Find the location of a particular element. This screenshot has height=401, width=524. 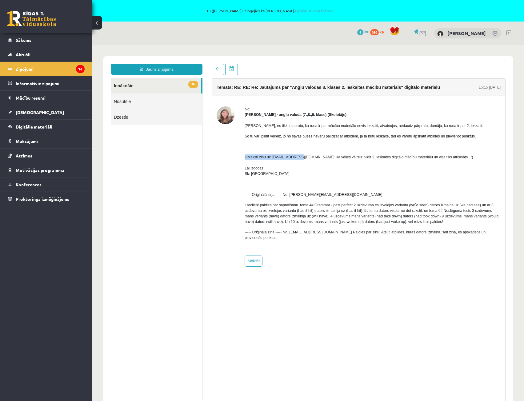

a: Jauns ziņojums is located at coordinates (64, 24).